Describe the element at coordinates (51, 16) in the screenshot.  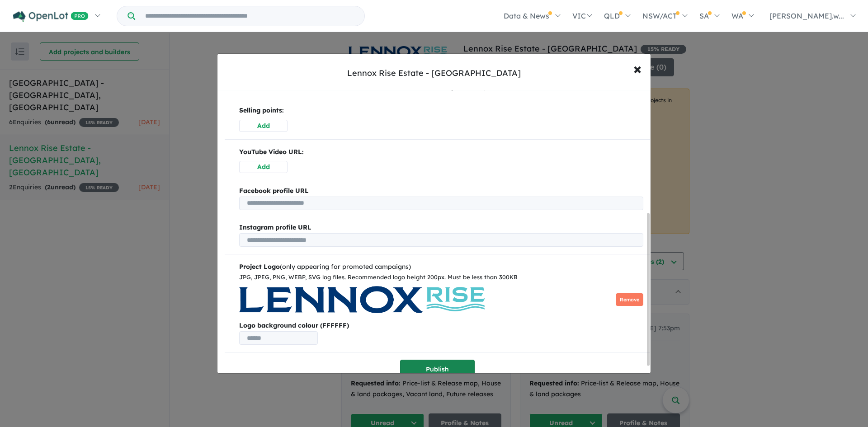
I see `img: Openlot PRO Logo White` at that location.